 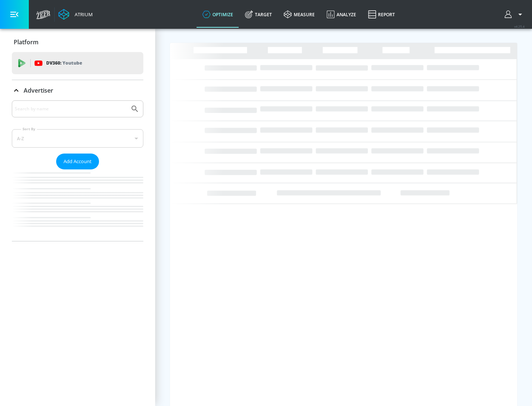 What do you see at coordinates (38, 90) in the screenshot?
I see `p: Advertiser` at bounding box center [38, 90].